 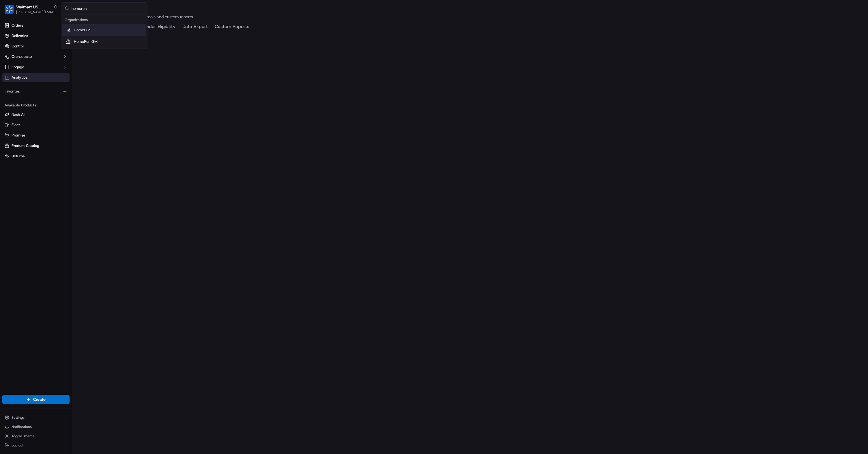 What do you see at coordinates (36, 156) in the screenshot?
I see `a: Returns` at bounding box center [36, 156].